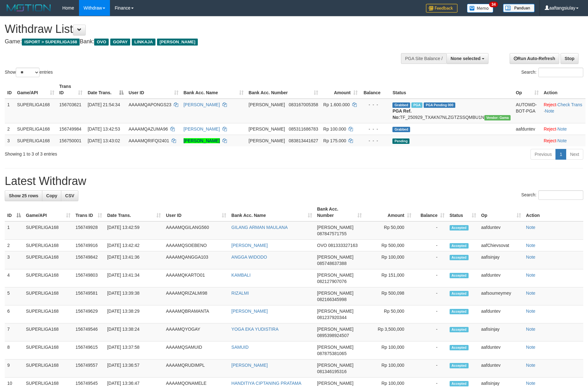 The height and width of the screenshot is (387, 588). Describe the element at coordinates (240, 293) in the screenshot. I see `a: RIZALMI` at that location.